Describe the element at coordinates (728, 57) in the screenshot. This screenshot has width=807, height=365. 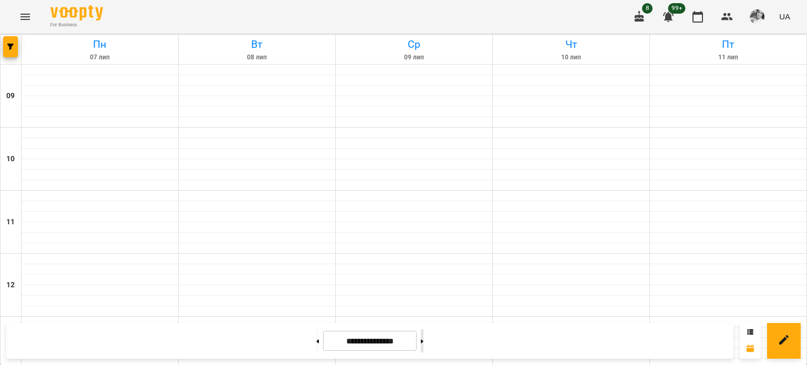
I see `h6: 11 лип` at that location.